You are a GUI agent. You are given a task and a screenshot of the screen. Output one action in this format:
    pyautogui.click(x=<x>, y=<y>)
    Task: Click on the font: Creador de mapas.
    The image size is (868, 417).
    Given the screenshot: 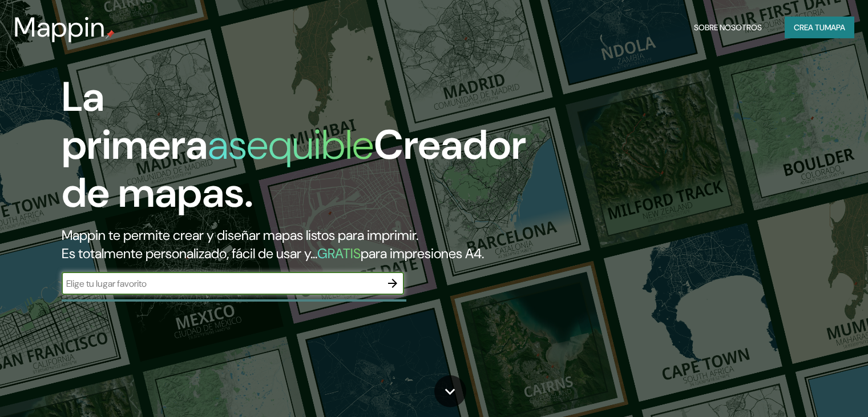 What is the action you would take?
    pyautogui.click(x=294, y=168)
    